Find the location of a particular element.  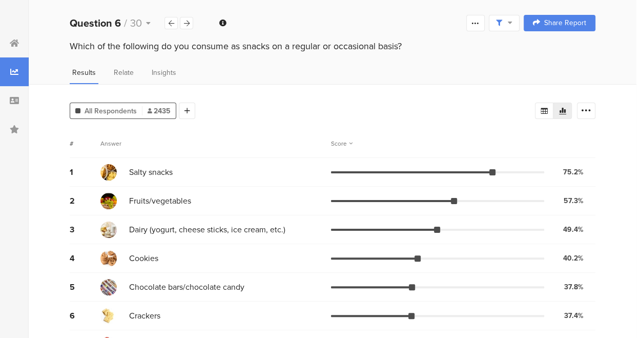

span: All Respondents is located at coordinates (111, 111).